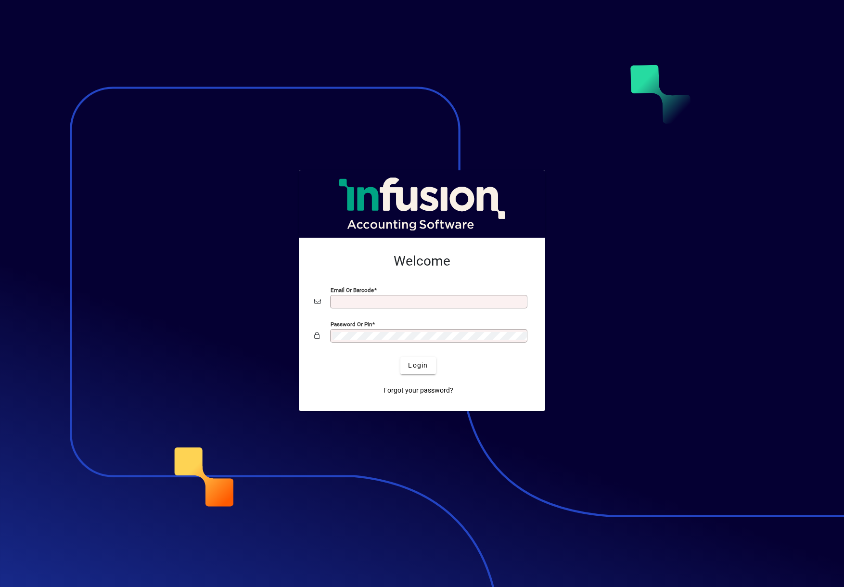 The image size is (844, 587). I want to click on span: Login, so click(418, 365).